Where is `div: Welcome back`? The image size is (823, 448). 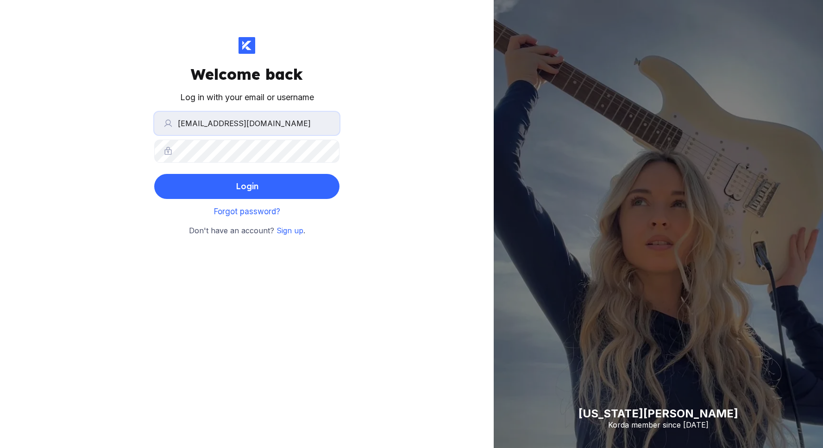
div: Welcome back is located at coordinates (247, 74).